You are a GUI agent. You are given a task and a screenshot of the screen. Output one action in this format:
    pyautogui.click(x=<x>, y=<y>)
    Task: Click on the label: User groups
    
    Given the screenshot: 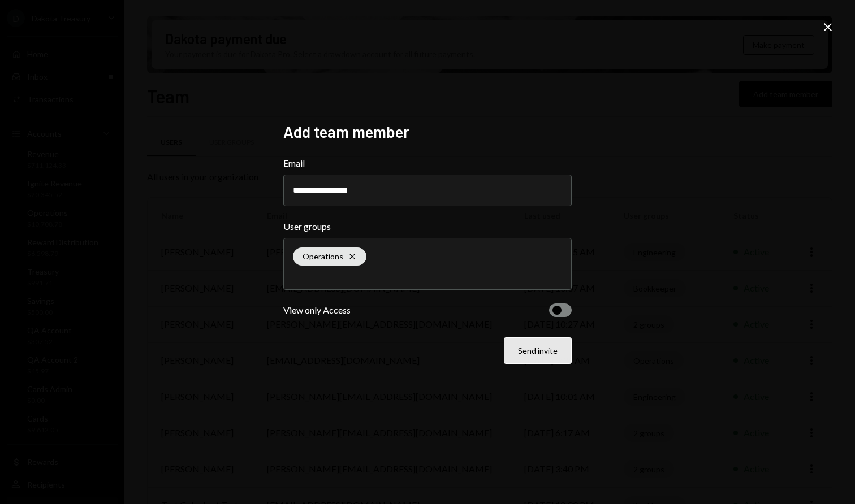 What is the action you would take?
    pyautogui.click(x=427, y=227)
    